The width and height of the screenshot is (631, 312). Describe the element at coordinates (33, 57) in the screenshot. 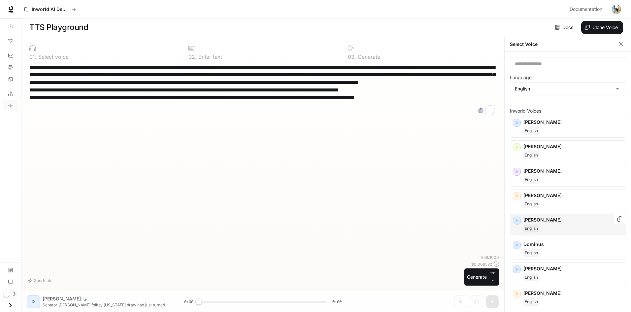

I see `p: 0 1 .` at that location.